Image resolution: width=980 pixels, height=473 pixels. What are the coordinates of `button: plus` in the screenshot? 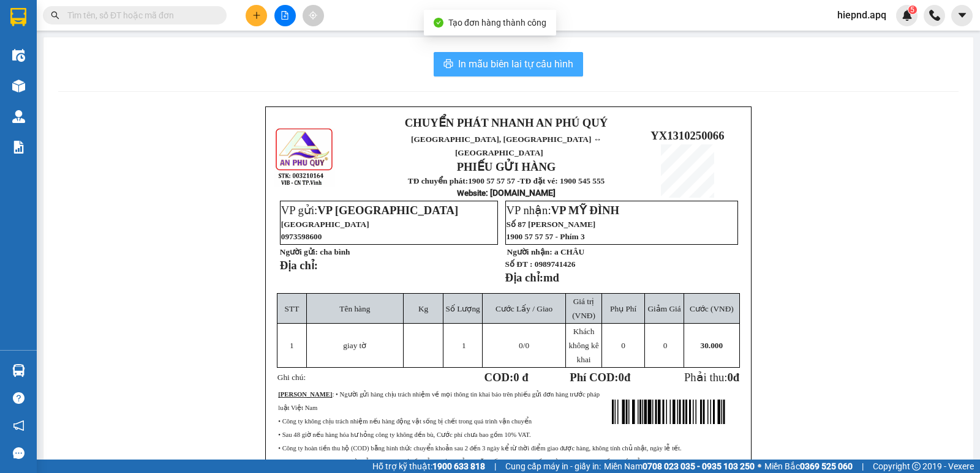 It's located at (256, 15).